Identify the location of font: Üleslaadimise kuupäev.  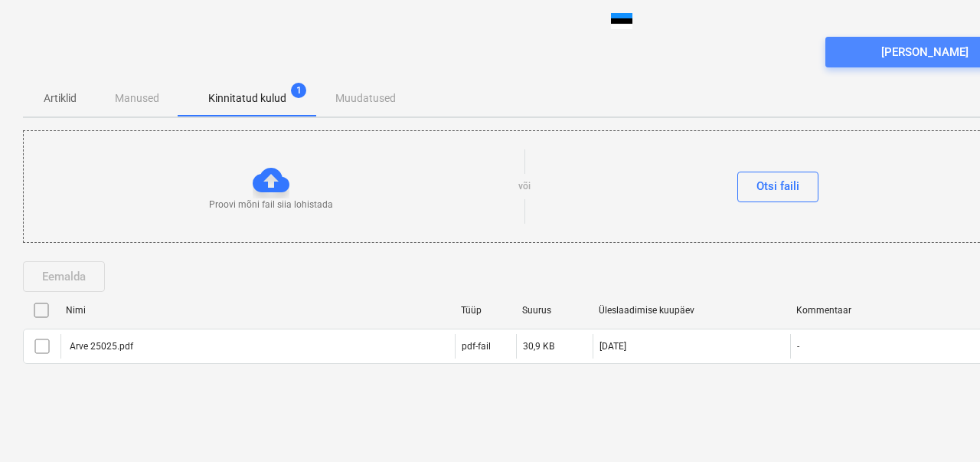
(646, 310).